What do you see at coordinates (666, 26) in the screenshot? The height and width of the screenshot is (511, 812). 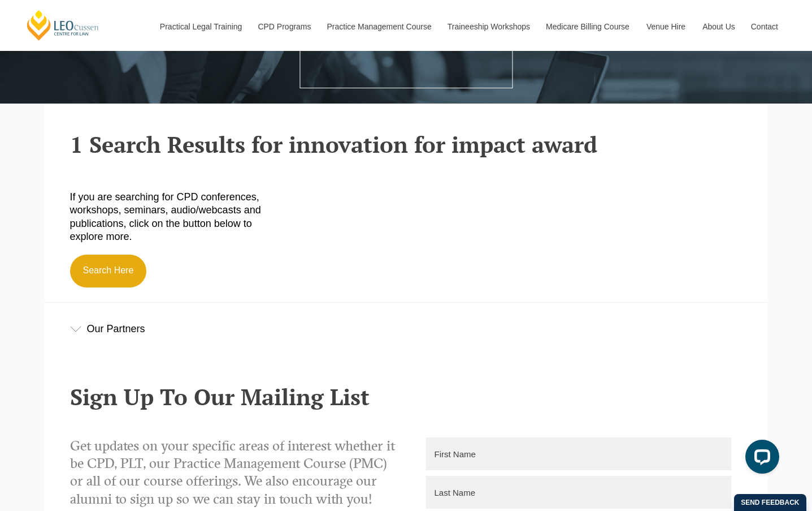 I see `a: Venue Hire` at bounding box center [666, 26].